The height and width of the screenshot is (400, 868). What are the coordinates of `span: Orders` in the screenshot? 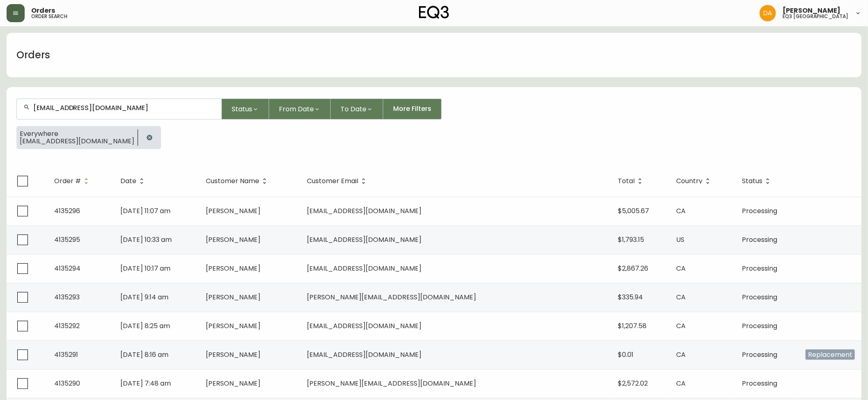 It's located at (43, 11).